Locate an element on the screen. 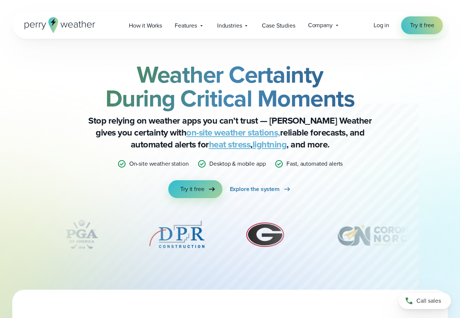  span: Features is located at coordinates (186, 26).